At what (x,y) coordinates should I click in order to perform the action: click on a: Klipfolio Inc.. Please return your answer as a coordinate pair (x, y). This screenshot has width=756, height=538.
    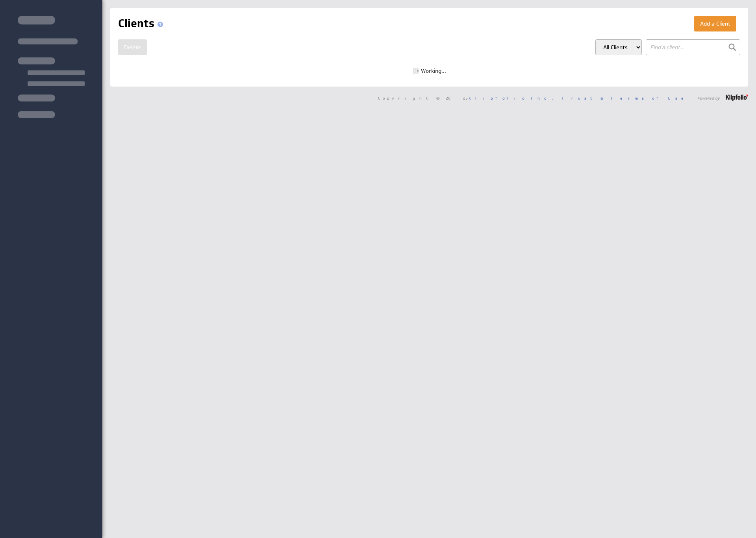
    Looking at the image, I should click on (510, 98).